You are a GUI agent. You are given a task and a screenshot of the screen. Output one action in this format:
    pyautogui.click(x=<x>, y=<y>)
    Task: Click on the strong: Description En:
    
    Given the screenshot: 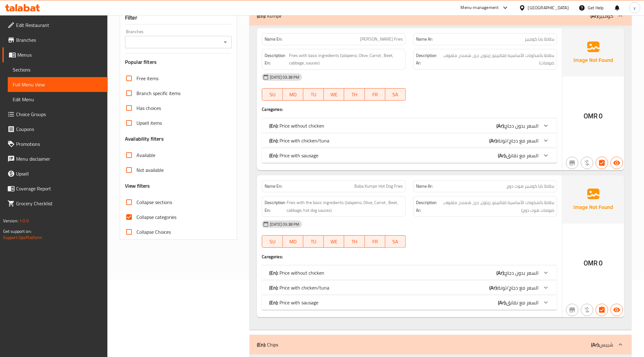 What is the action you would take?
    pyautogui.click(x=276, y=59)
    